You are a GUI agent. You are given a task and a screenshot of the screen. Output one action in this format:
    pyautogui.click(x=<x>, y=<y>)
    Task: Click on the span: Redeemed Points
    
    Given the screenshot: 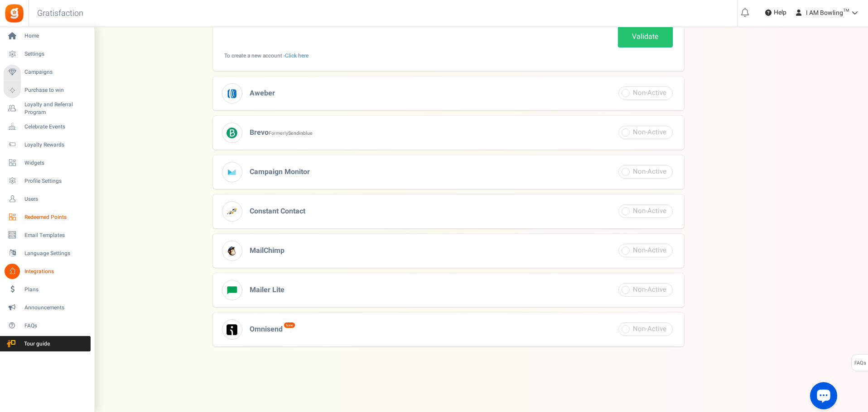 What is the action you would take?
    pyautogui.click(x=56, y=217)
    